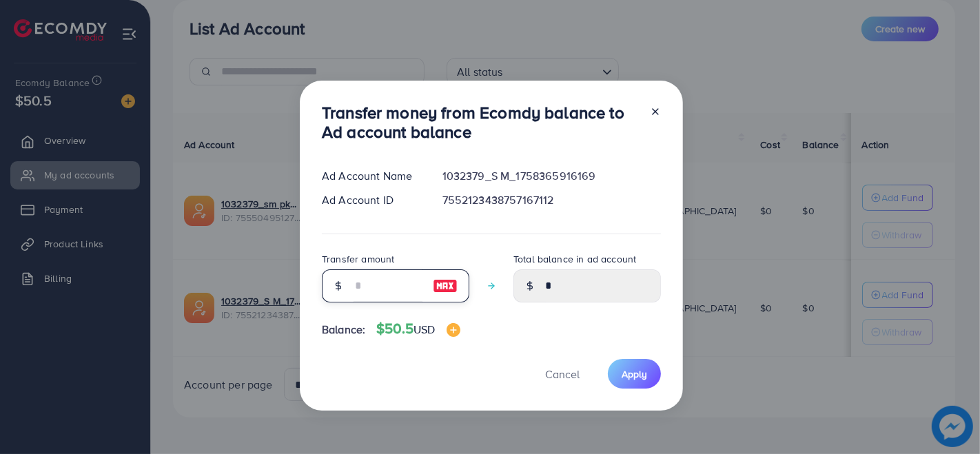  What do you see at coordinates (562, 374) in the screenshot?
I see `button: Cancel` at bounding box center [562, 374].